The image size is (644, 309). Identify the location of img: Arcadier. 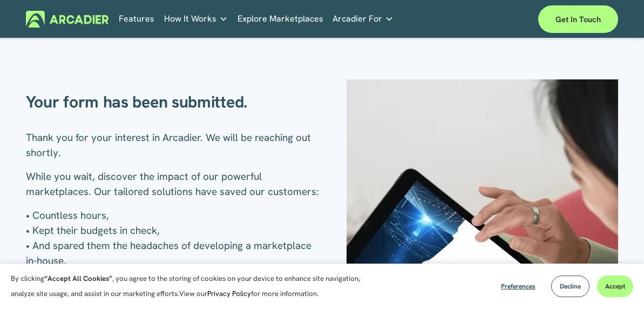
(67, 19).